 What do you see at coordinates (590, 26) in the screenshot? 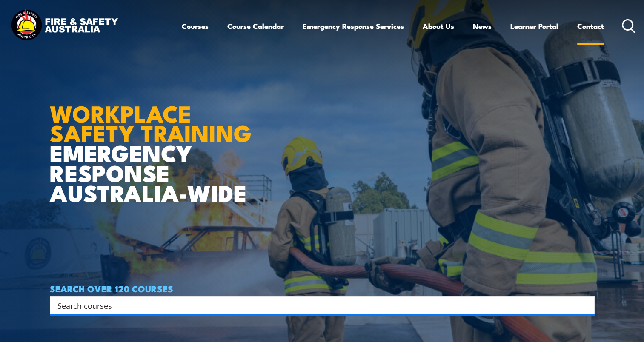
I see `a: Contact` at bounding box center [590, 26].